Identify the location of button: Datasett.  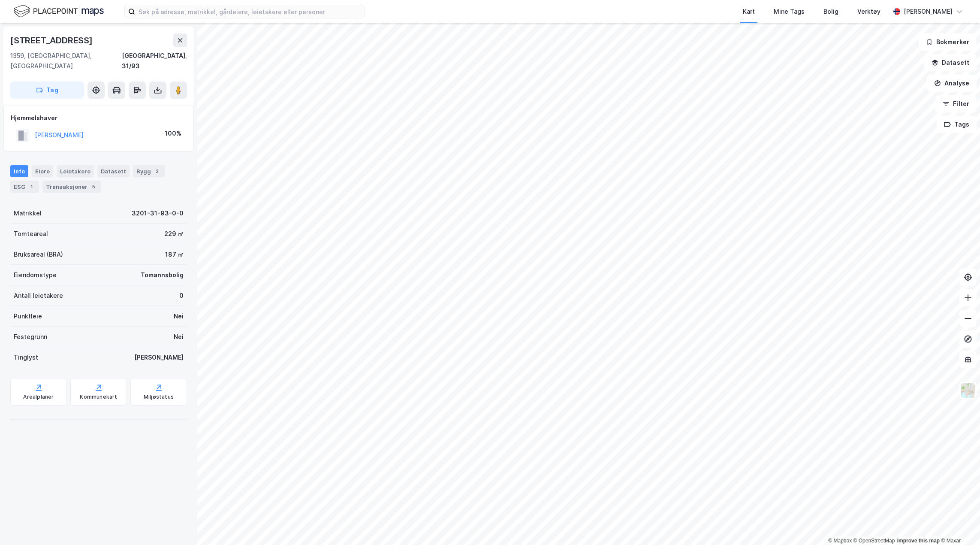
(950, 62).